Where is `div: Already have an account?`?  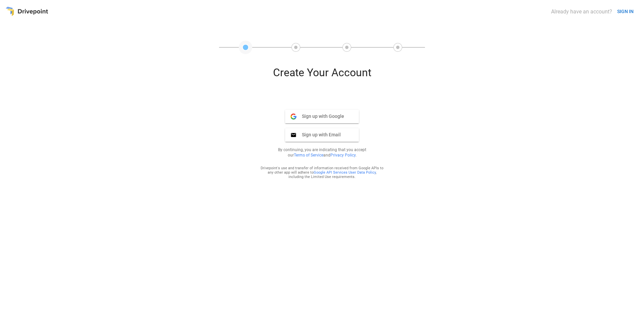 div: Already have an account? is located at coordinates (582, 11).